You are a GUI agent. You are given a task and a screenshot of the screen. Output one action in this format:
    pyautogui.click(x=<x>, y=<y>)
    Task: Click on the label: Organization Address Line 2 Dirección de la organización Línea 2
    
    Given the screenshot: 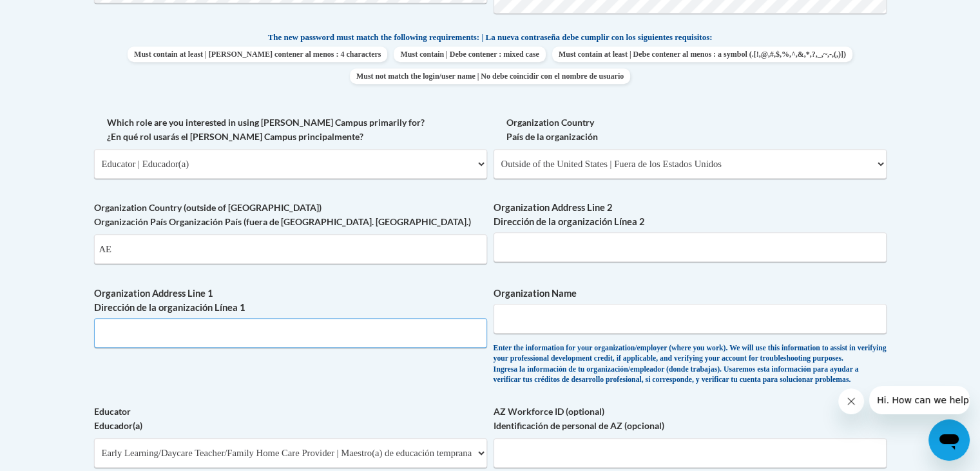 What is the action you would take?
    pyautogui.click(x=690, y=215)
    